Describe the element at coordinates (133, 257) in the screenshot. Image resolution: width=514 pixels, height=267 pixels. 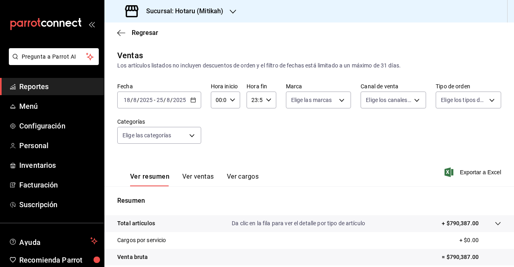
I see `p: Venta bruta` at that location.